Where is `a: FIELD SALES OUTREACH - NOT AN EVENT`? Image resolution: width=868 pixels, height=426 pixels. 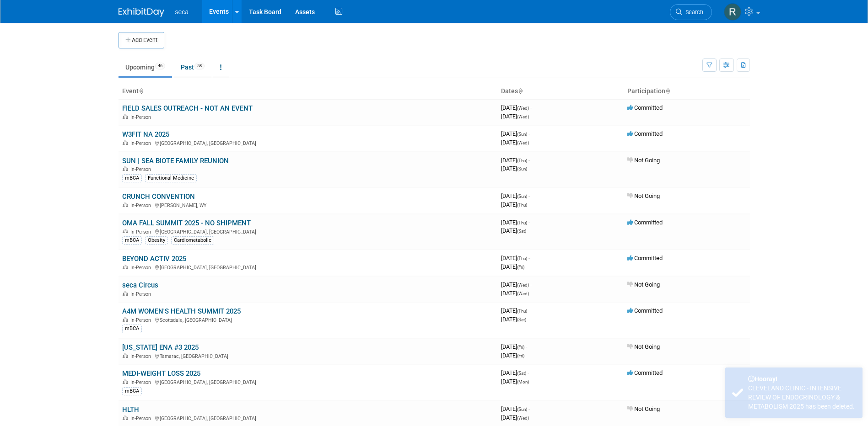
a: FIELD SALES OUTREACH - NOT AN EVENT is located at coordinates (187, 108).